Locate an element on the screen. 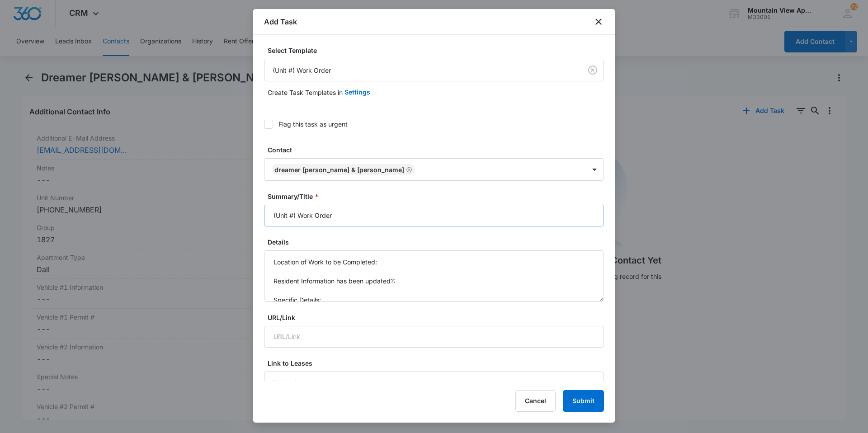 This screenshot has width=868, height=433. label: Link to Leases is located at coordinates (438, 363).